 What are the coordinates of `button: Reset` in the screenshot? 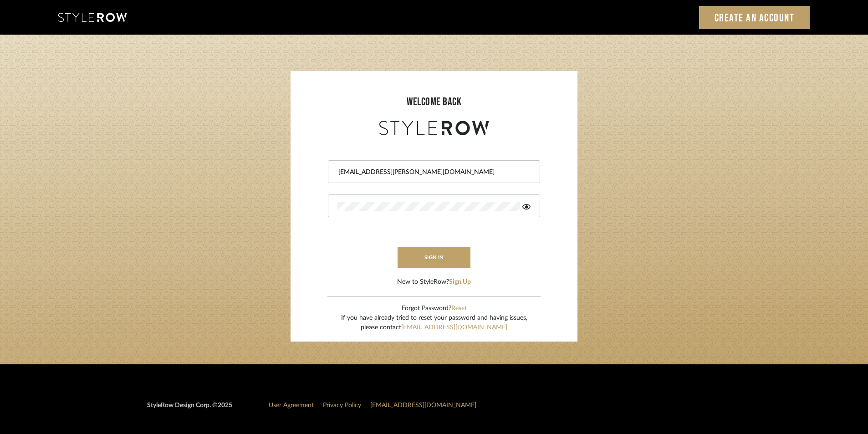 It's located at (459, 308).